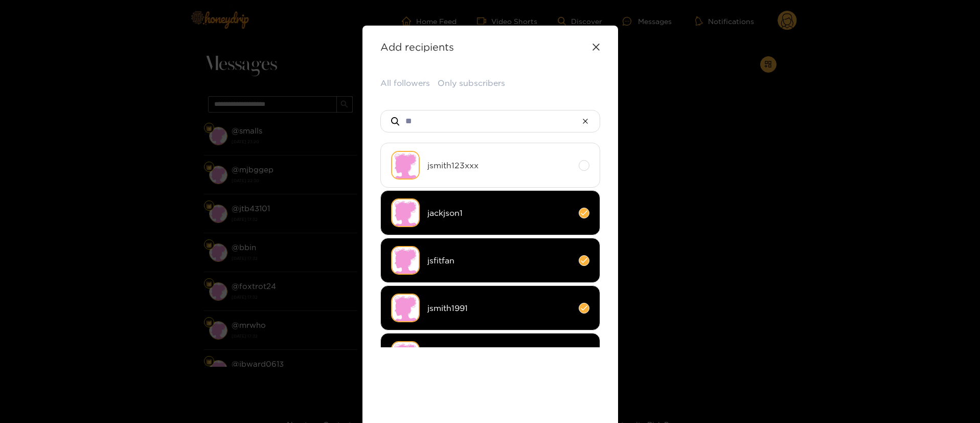 Image resolution: width=980 pixels, height=423 pixels. I want to click on span: jsmith123xxx, so click(499, 165).